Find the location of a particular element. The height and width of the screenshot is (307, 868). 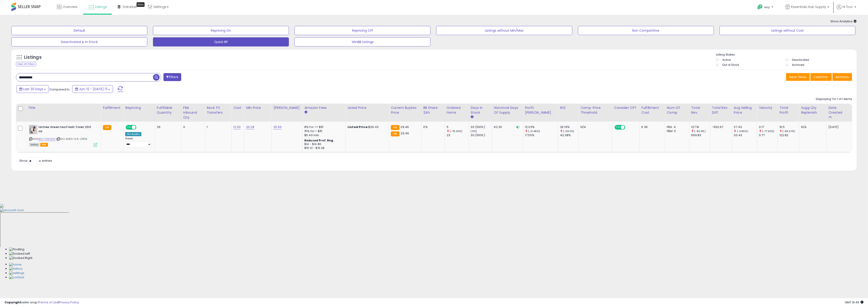

div: Listed Price is located at coordinates (367, 107).